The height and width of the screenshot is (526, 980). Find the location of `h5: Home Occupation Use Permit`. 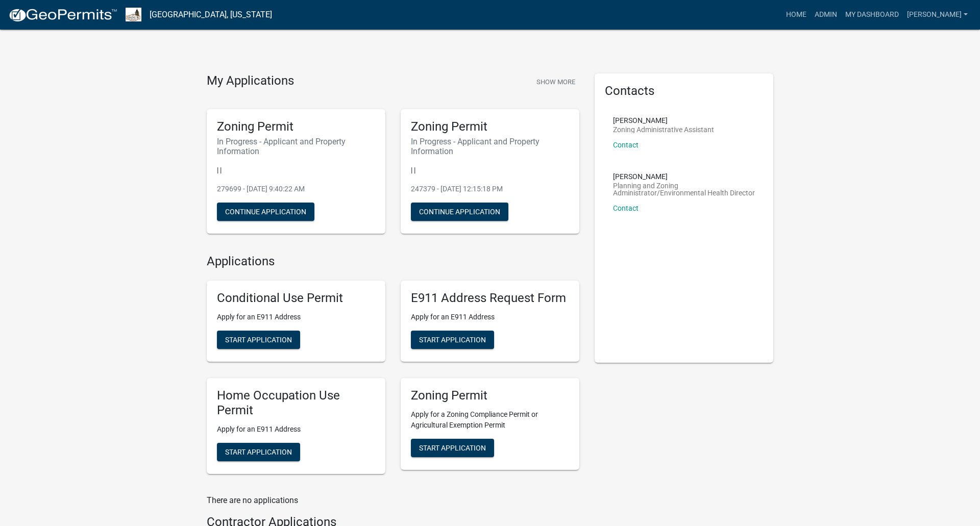

h5: Home Occupation Use Permit is located at coordinates (296, 403).